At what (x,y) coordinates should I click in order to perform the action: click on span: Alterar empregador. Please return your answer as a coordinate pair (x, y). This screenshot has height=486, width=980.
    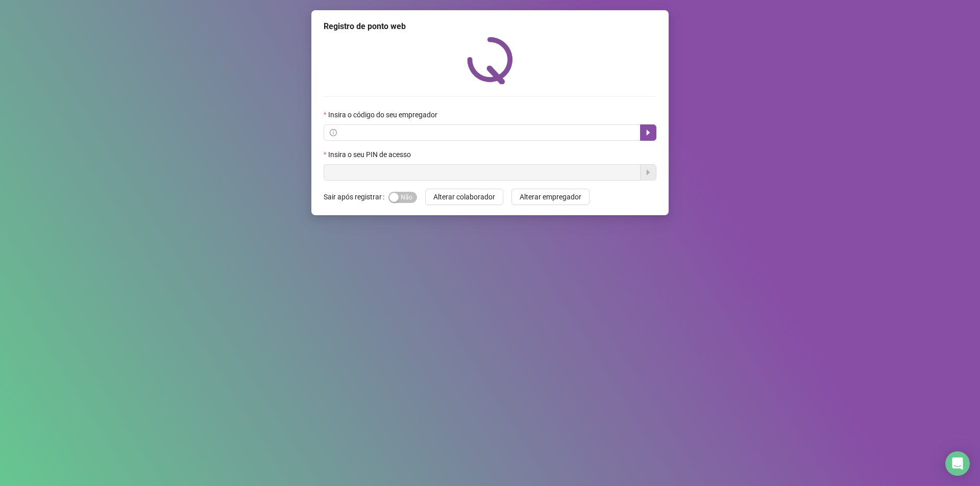
    Looking at the image, I should click on (550, 197).